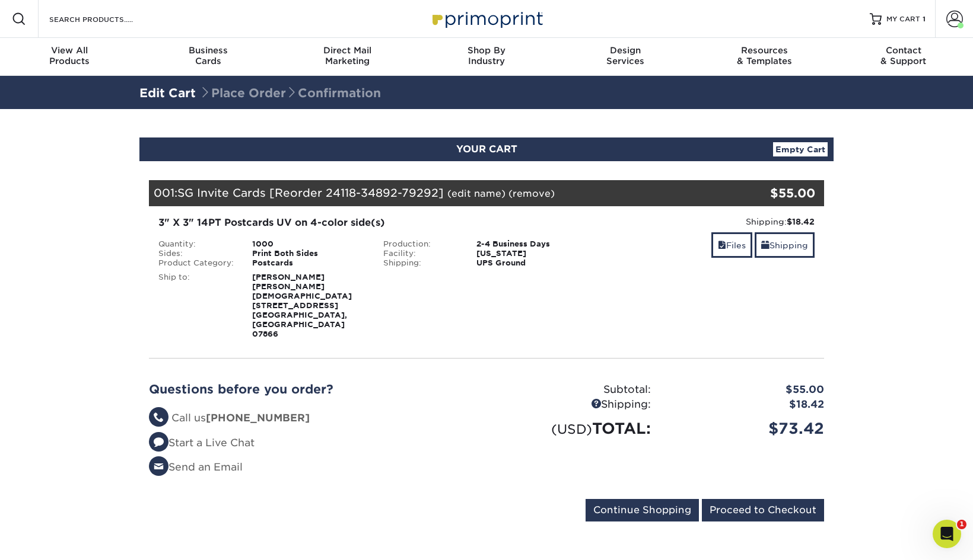 This screenshot has width=973, height=560. What do you see at coordinates (348, 57) in the screenshot?
I see `a: Direct MailMarketing` at bounding box center [348, 57].